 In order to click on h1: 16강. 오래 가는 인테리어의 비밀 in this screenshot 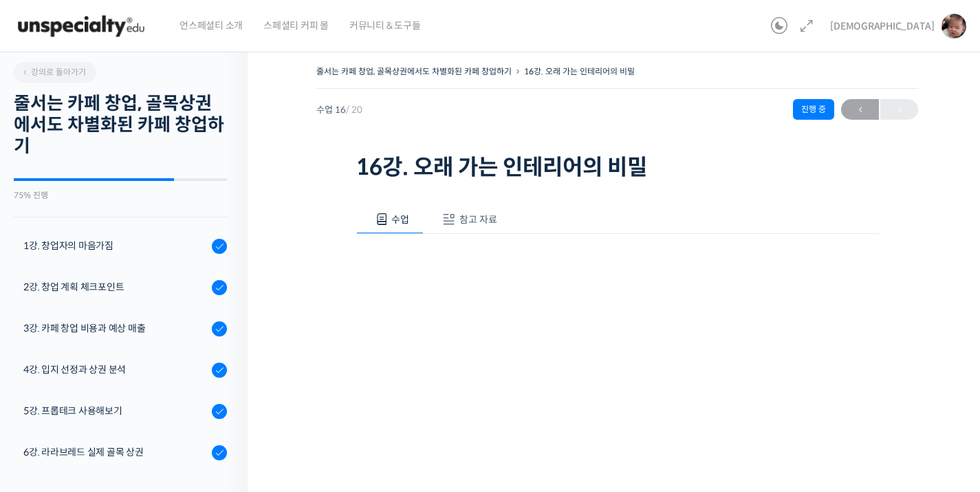, I will do `click(618, 167)`.